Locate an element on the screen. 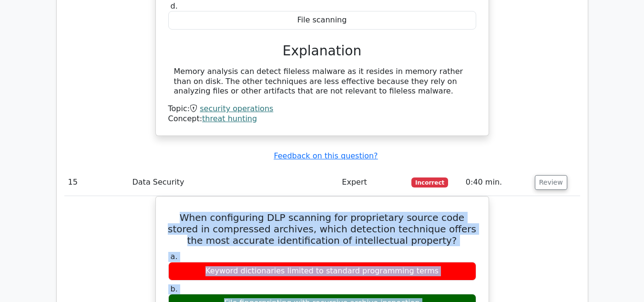 The image size is (644, 302). u: Feedback on this question? is located at coordinates (326, 156).